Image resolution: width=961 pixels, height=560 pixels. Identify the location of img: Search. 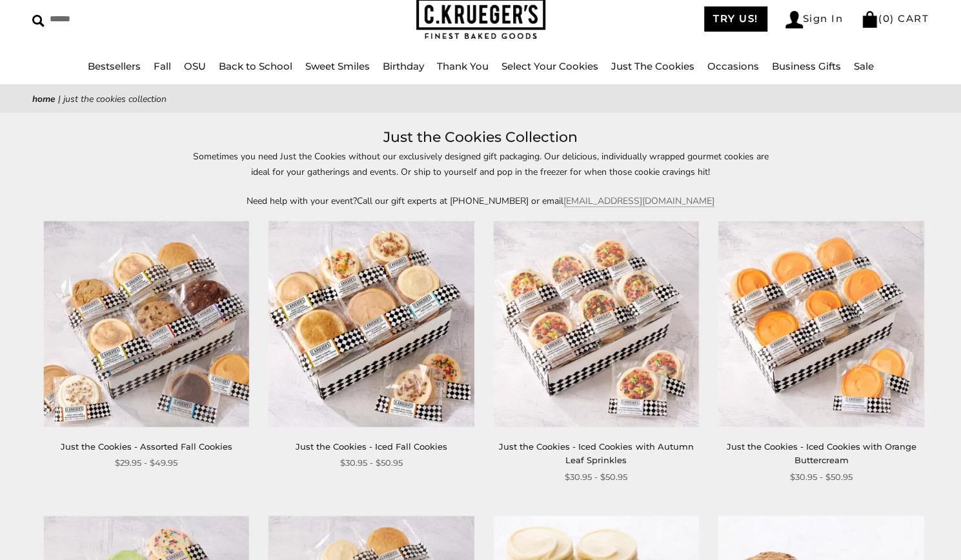
(38, 20).